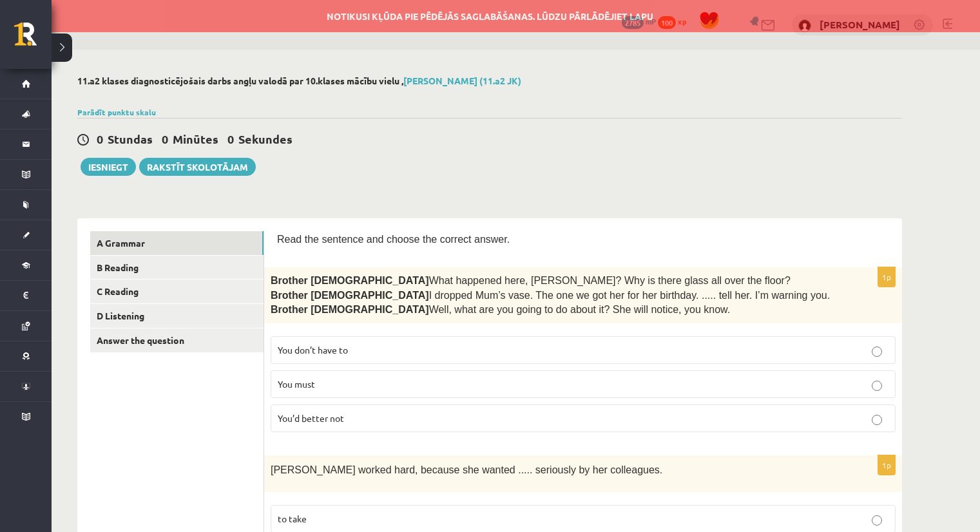 The image size is (980, 532). What do you see at coordinates (490, 80) in the screenshot?
I see `h2: 11.a2 klases diagnosticējošais darbs angļu valodā par 10.klases mācību vielu ,` at bounding box center [490, 80].